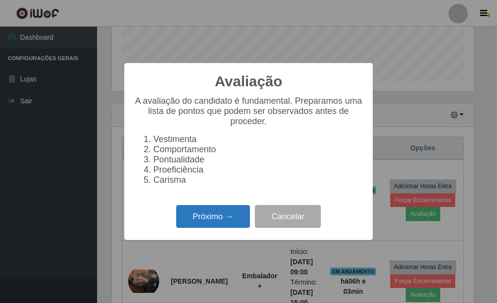  What do you see at coordinates (288, 217) in the screenshot?
I see `button: Cancelar` at bounding box center [288, 217].